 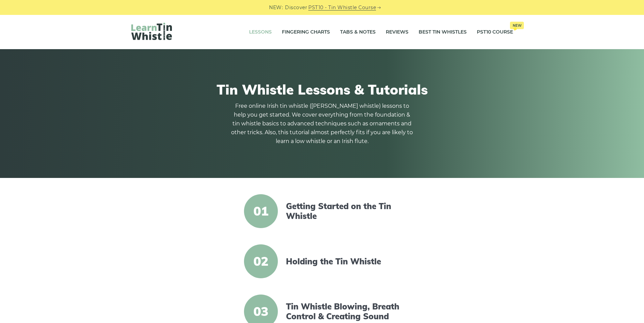 What do you see at coordinates (358, 32) in the screenshot?
I see `a: Tabs & Notes` at bounding box center [358, 32].